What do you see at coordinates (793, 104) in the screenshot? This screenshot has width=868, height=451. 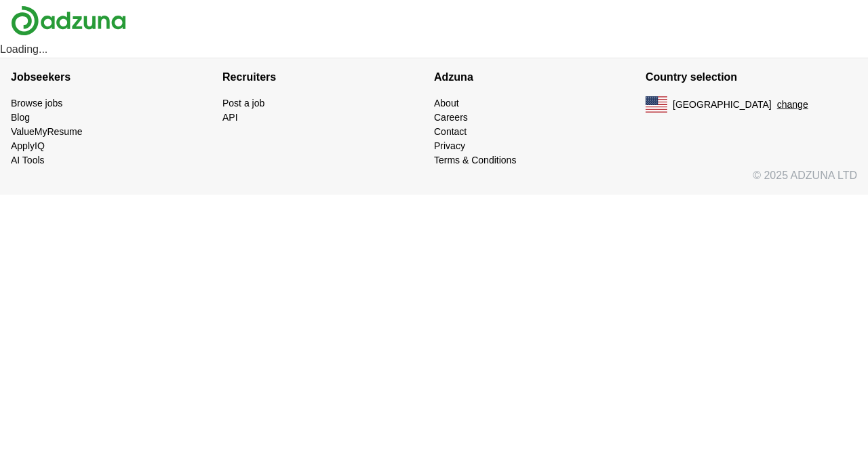 I see `button: change` at bounding box center [793, 104].